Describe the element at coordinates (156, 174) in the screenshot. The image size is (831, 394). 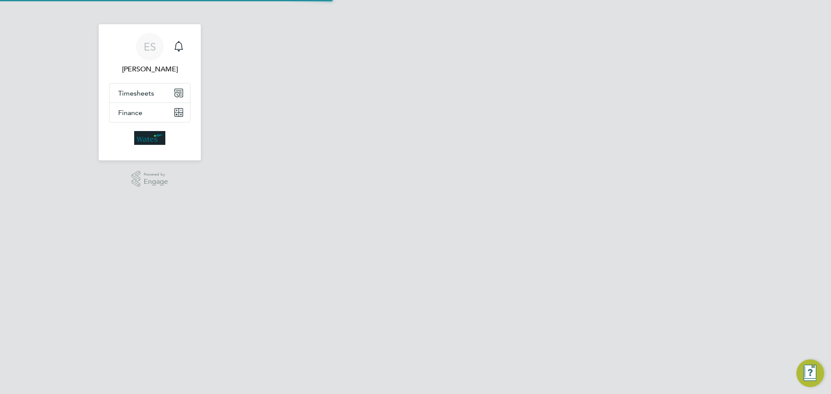
I see `span: Powered by` at that location.